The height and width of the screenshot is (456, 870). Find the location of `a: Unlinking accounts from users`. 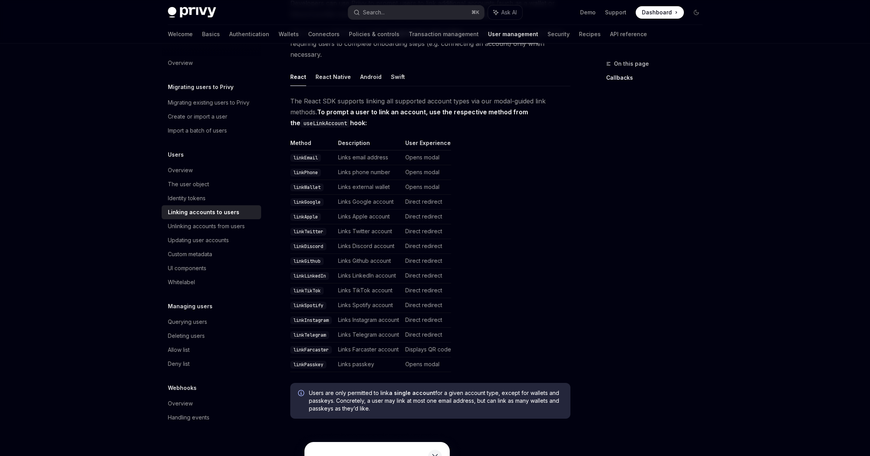

a: Unlinking accounts from users is located at coordinates (211, 226).